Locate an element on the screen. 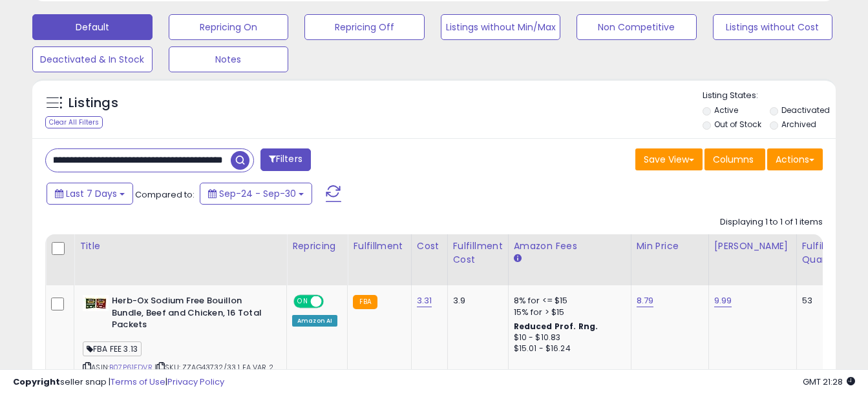 The image size is (868, 395). div: seller snap | | is located at coordinates (118, 383).